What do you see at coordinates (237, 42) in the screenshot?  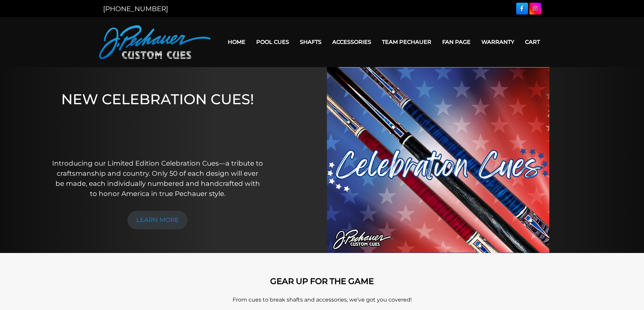 I see `a: Home` at bounding box center [237, 42].